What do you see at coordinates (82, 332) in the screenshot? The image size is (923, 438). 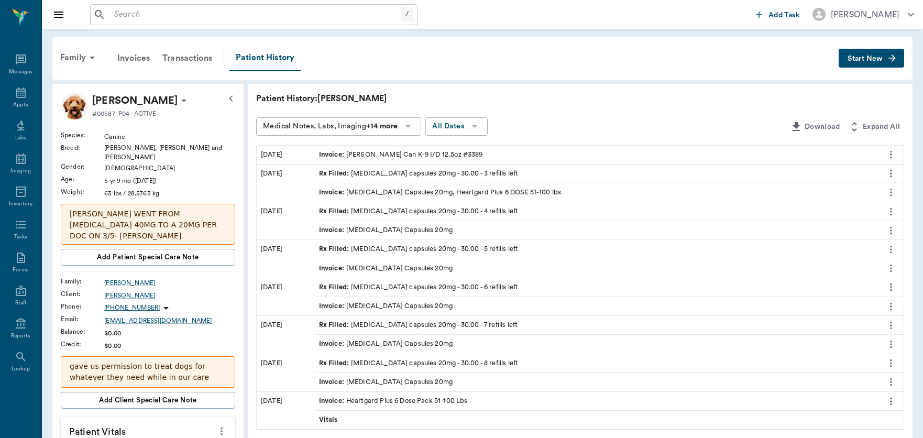 I see `div: Balance :` at bounding box center [82, 332].